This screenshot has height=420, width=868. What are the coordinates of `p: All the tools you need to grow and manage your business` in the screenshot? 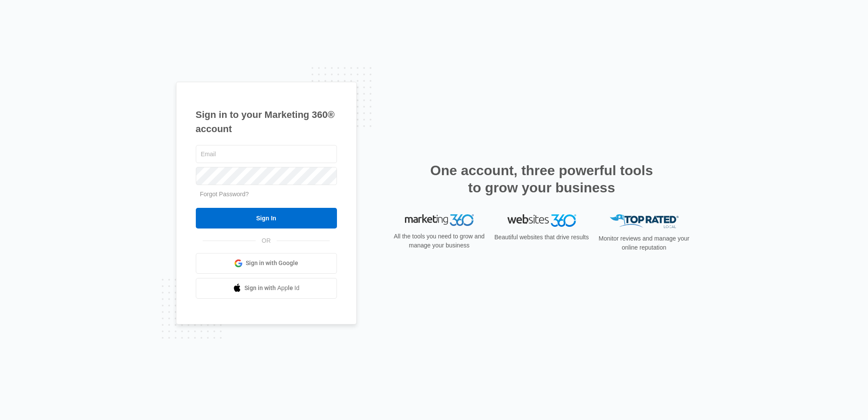 It's located at (439, 241).